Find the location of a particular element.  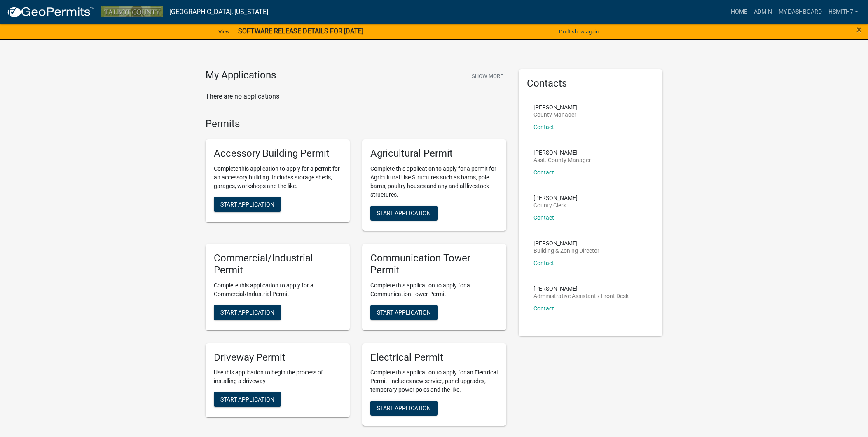

h5: Commercial/Industrial Permit is located at coordinates (278, 264).